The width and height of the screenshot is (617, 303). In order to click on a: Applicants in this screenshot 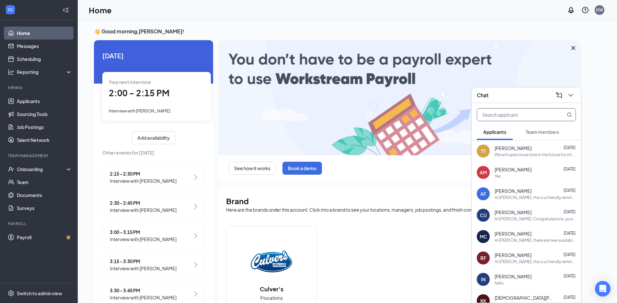, I will do `click(44, 101)`.